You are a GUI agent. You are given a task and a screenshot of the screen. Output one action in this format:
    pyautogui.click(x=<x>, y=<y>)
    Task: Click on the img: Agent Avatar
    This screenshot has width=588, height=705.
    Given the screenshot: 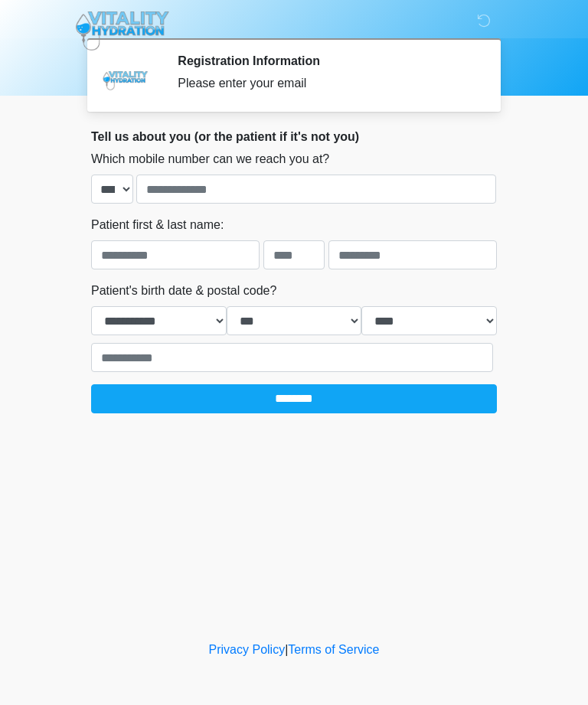 What is the action you would take?
    pyautogui.click(x=126, y=76)
    